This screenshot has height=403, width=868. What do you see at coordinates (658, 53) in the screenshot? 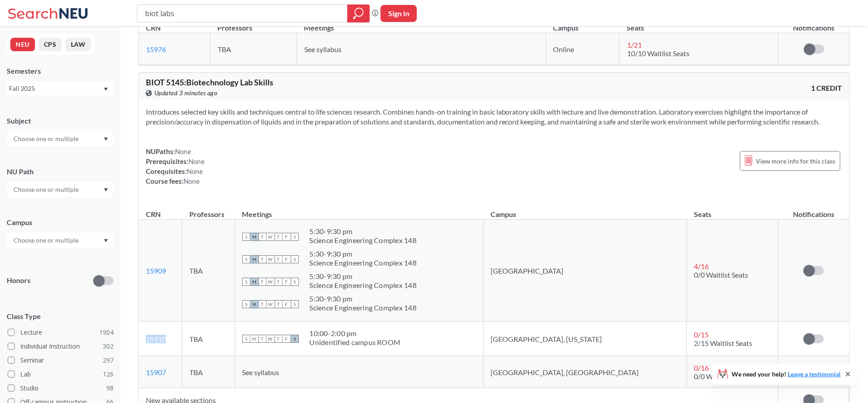
I see `span: 10/10 Waitlist Seats` at bounding box center [658, 53].